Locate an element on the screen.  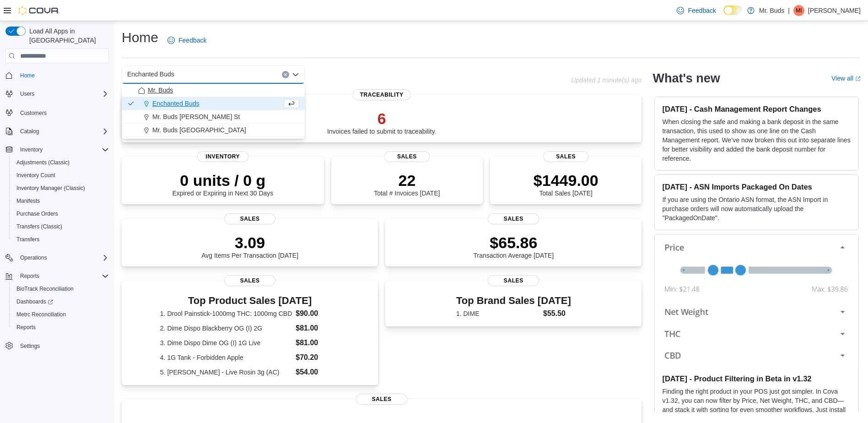
img: Cova is located at coordinates (39, 11).